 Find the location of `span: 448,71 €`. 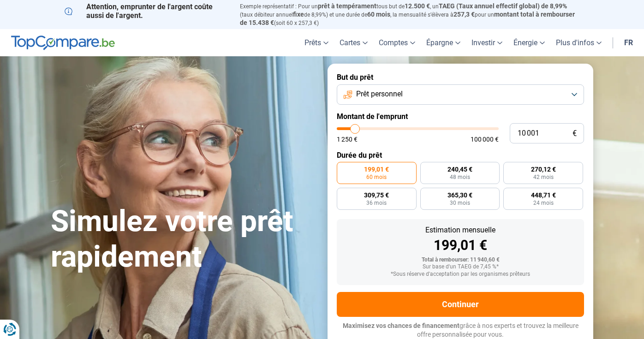

span: 448,71 € is located at coordinates (544, 195).